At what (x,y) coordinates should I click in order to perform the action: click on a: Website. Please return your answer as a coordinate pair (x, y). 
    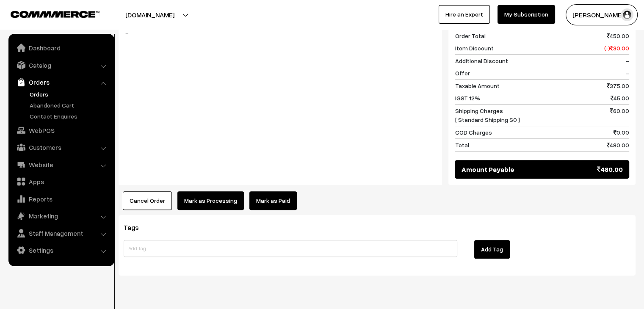
    Looking at the image, I should click on (61, 165).